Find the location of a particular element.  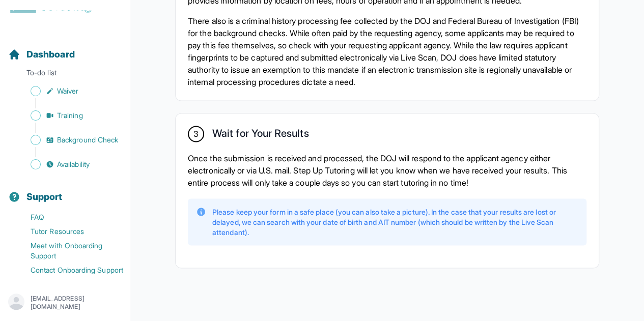

span: Background Check is located at coordinates (88, 140).